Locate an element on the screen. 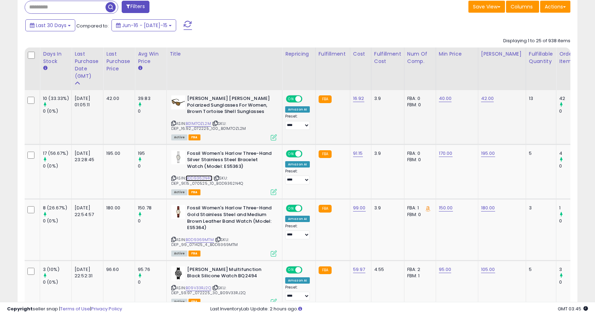 The image size is (595, 316). div: 4 is located at coordinates (573, 153).